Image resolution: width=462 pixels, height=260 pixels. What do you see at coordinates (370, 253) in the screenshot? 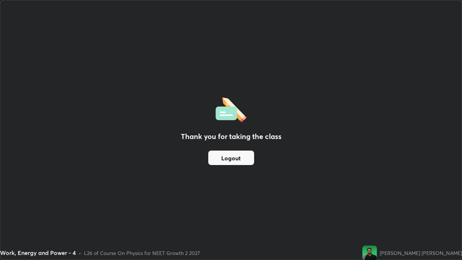
I see `img: 53243d61168c4ba19039909d99802f93.jpg` at bounding box center [370, 253].